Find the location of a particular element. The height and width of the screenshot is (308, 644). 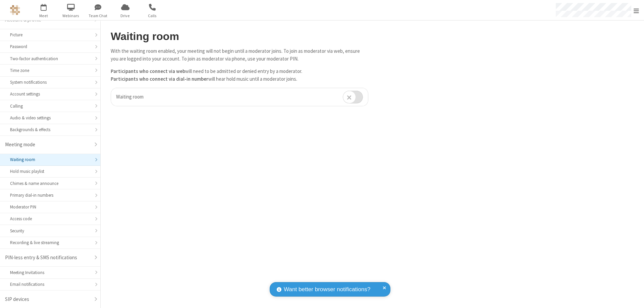

div: Meeting Invitations is located at coordinates (50, 272).